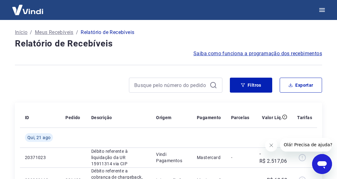 The width and height of the screenshot is (337, 179). I want to click on p: Tarifas, so click(305, 117).